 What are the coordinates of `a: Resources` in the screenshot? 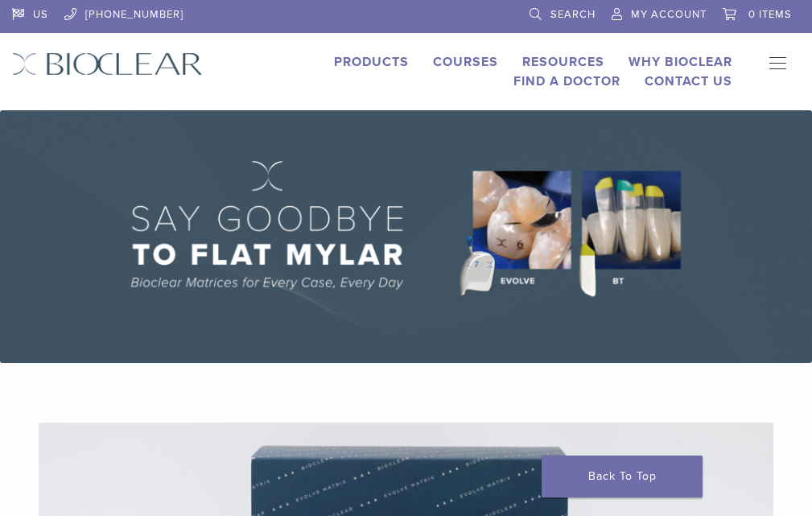 It's located at (563, 62).